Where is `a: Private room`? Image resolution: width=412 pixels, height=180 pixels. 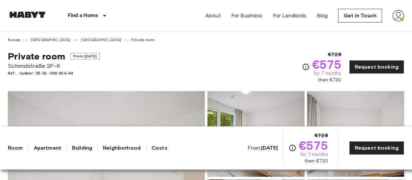 a: Private room is located at coordinates (143, 40).